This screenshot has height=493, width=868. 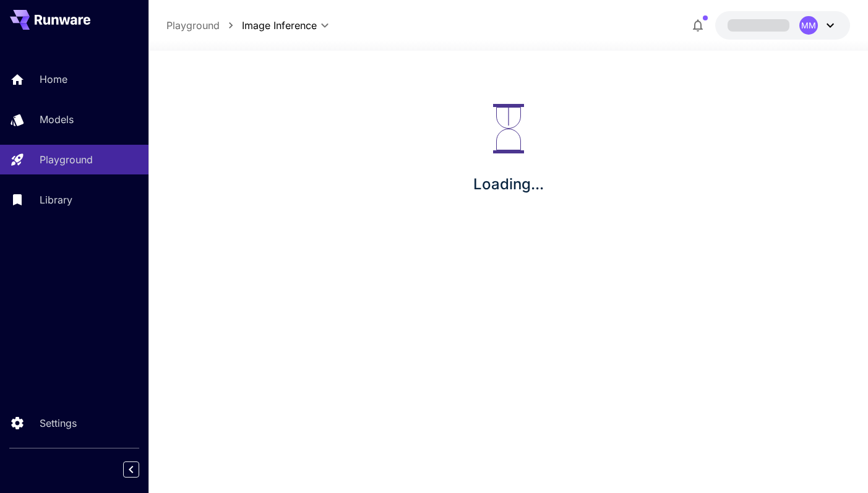 I want to click on p: Library, so click(x=56, y=200).